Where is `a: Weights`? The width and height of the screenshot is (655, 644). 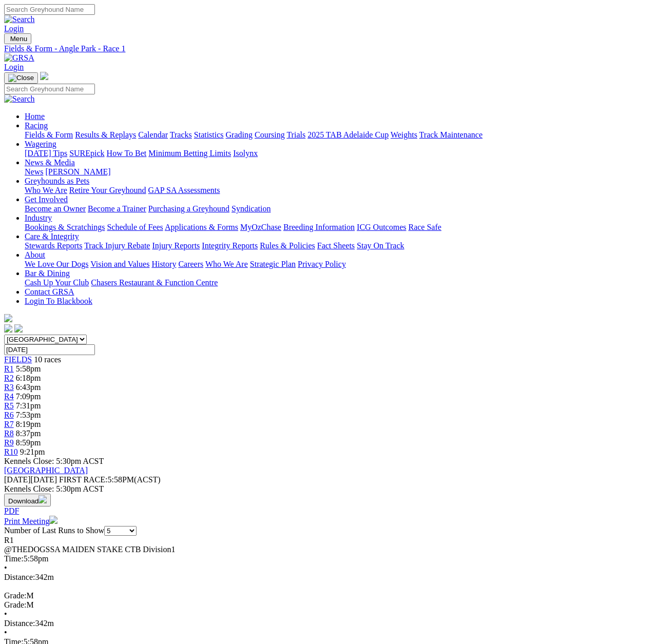
a: Weights is located at coordinates (404, 135).